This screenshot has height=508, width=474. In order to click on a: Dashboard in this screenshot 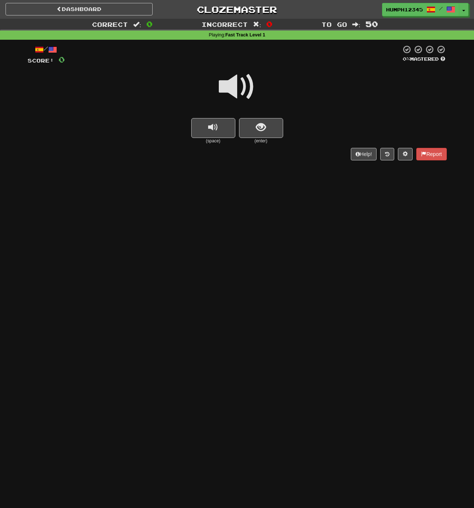, I will do `click(79, 9)`.